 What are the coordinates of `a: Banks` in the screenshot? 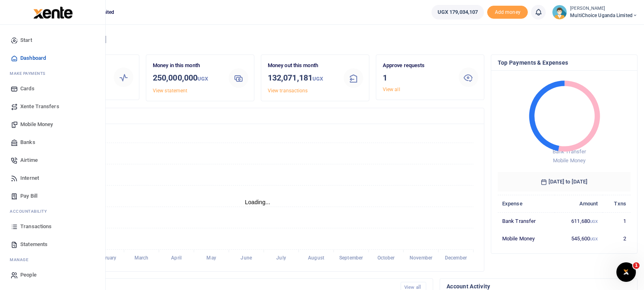 It's located at (53, 143).